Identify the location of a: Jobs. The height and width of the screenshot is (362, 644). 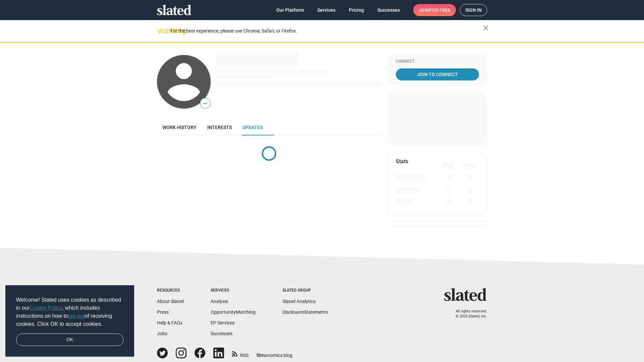
(162, 333).